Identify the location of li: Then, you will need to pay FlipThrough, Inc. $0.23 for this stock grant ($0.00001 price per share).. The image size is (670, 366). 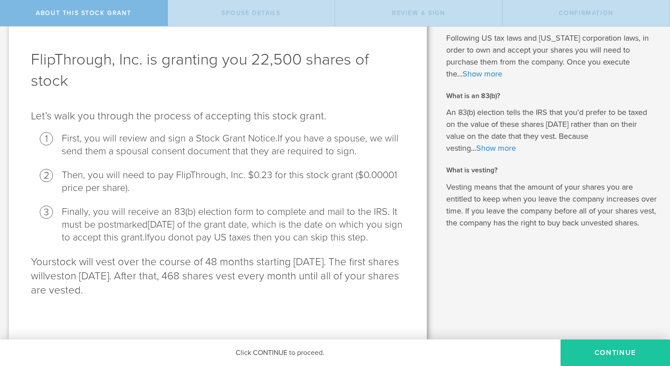
(233, 182).